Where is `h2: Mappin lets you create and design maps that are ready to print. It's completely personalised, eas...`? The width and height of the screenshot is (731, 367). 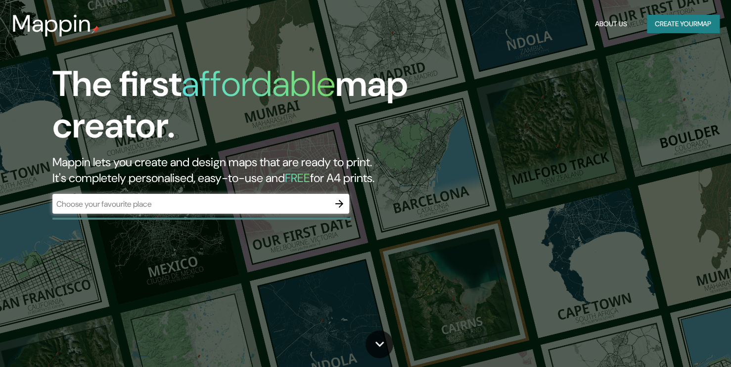 h2: Mappin lets you create and design maps that are ready to print. It's completely personalised, eas... is located at coordinates (235, 170).